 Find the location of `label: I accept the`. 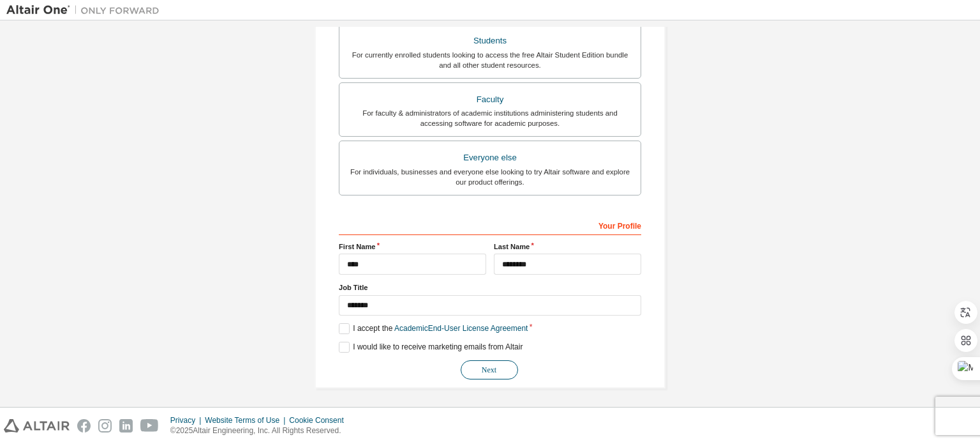

label: I accept the is located at coordinates (433, 328).